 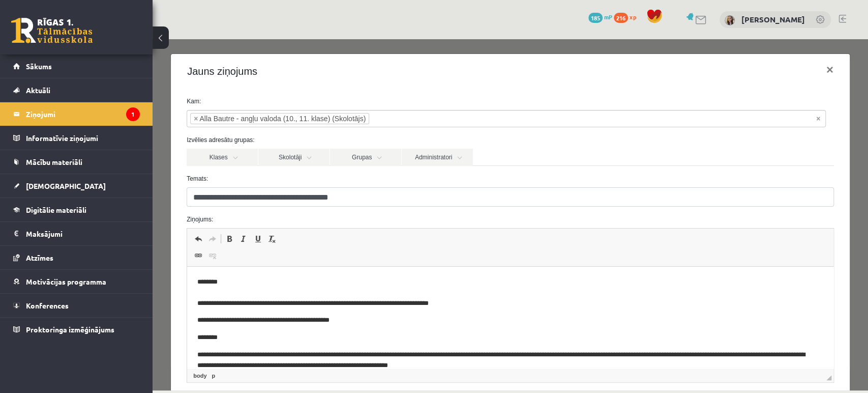 What do you see at coordinates (60, 199) in the screenshot?
I see `a: Atkārtot (vadīšanas taustiņš+Y)` at bounding box center [60, 199].